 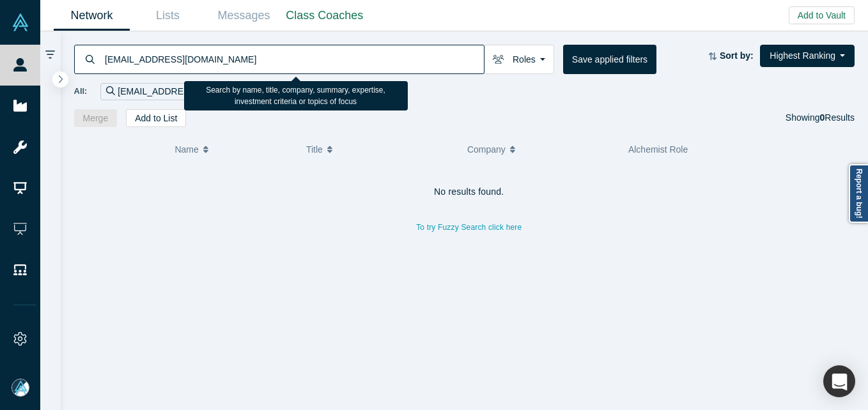 What do you see at coordinates (859, 194) in the screenshot?
I see `a: Report a bug!` at bounding box center [859, 194].